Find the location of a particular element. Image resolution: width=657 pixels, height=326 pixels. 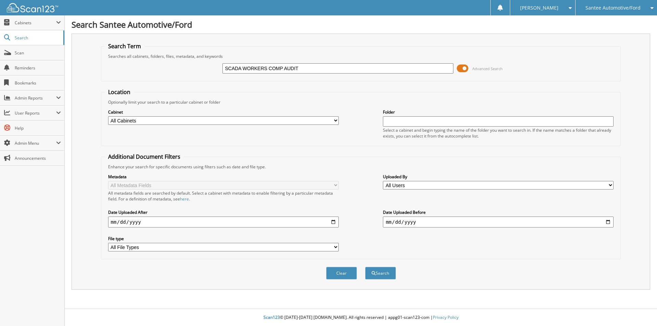

legend: Location is located at coordinates (119, 92).